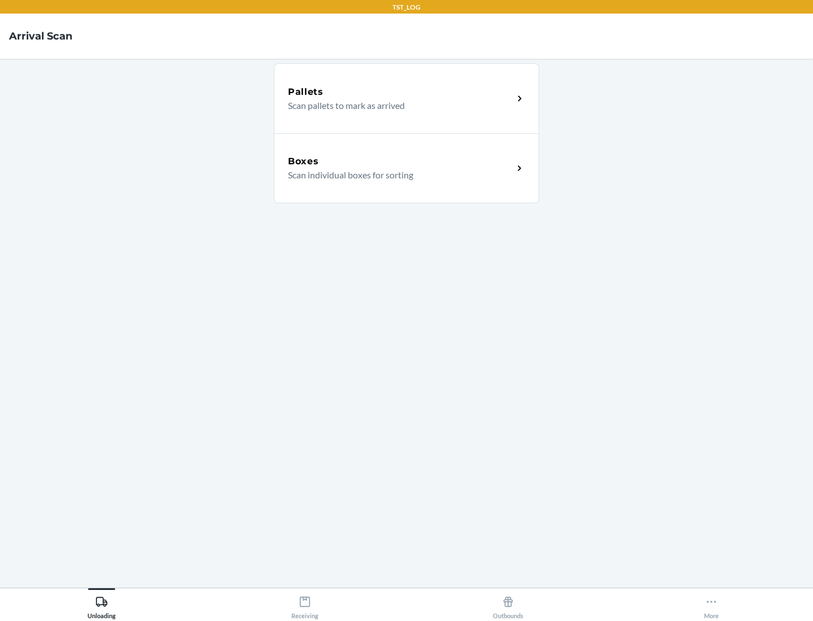 The image size is (813, 621). Describe the element at coordinates (406, 7) in the screenshot. I see `p: TST_LOG` at that location.